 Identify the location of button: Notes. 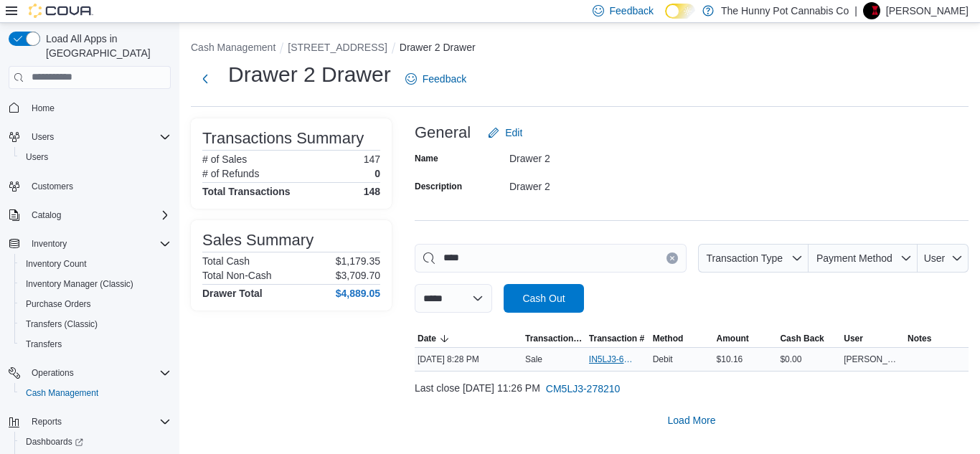
(936, 339).